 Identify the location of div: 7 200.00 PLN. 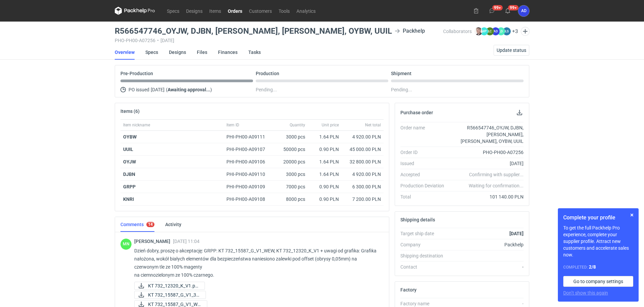
(363, 199).